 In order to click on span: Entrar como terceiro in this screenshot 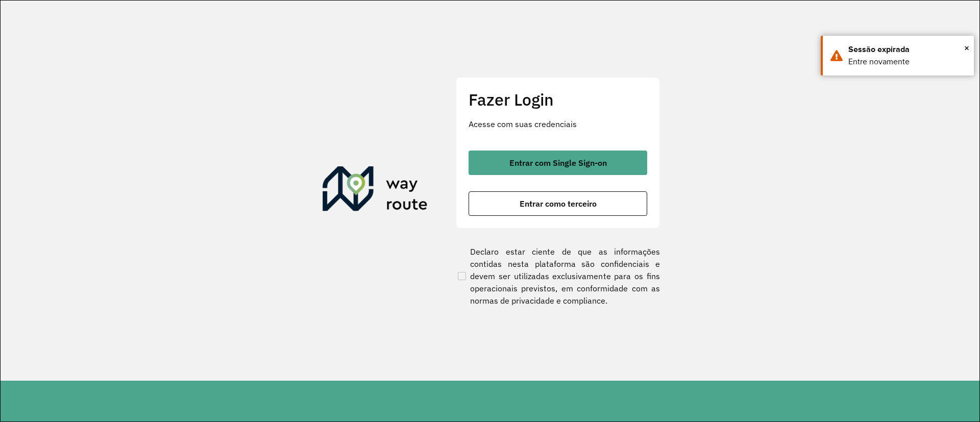, I will do `click(558, 204)`.